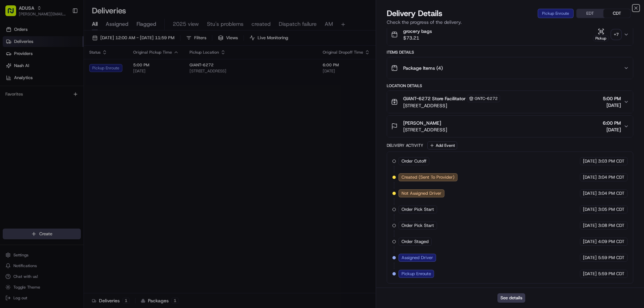 The height and width of the screenshot is (308, 644). What do you see at coordinates (64, 46) in the screenshot?
I see `input: Clear` at bounding box center [64, 46].